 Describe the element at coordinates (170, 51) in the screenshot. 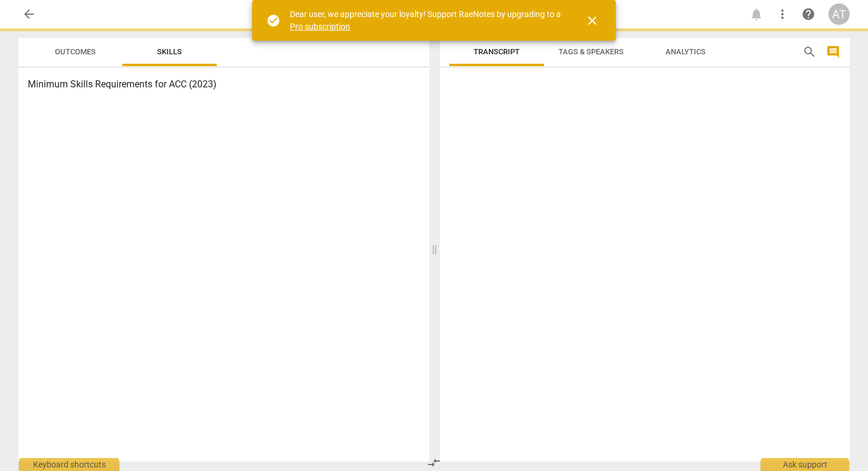

I see `span: Skills` at that location.